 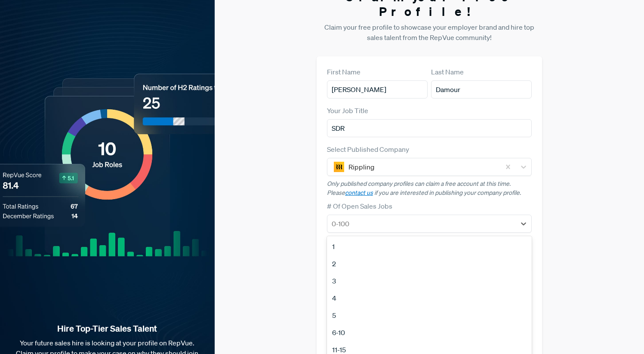 What do you see at coordinates (429, 316) in the screenshot?
I see `div: 5` at bounding box center [429, 316].